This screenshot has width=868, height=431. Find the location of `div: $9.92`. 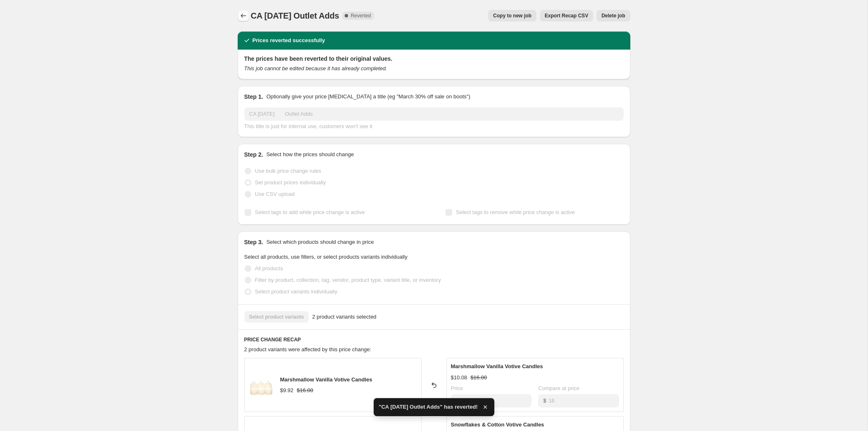

div: $9.92 is located at coordinates (287, 390).